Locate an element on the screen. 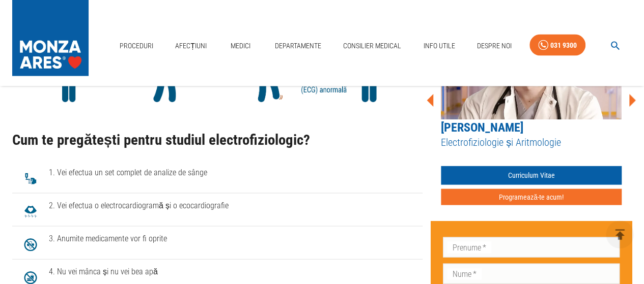 This screenshot has height=284, width=644. a: Despre Noi is located at coordinates (494, 46).